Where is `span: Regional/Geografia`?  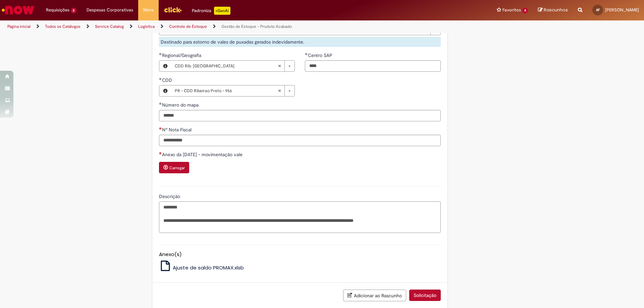
span: Regional/Geografia is located at coordinates (182, 55).